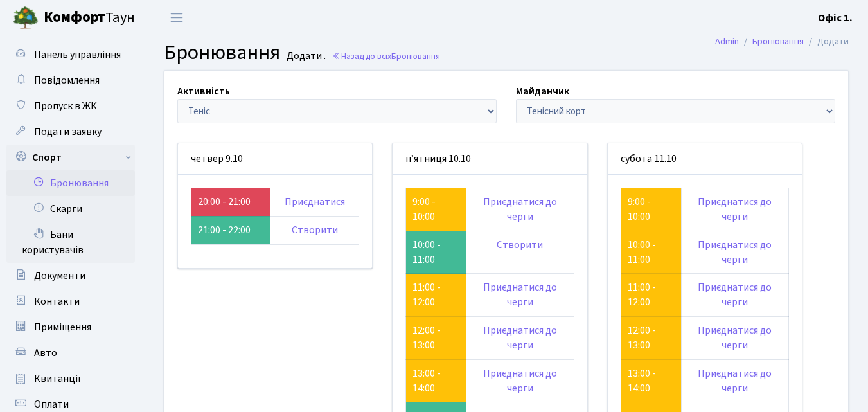 This screenshot has height=412, width=868. Describe the element at coordinates (705, 158) in the screenshot. I see `div: субота 11.10` at that location.